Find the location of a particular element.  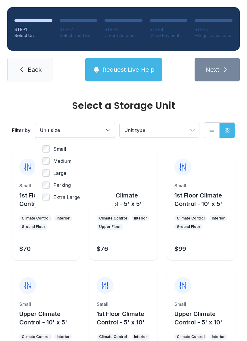

span: Unit size is located at coordinates (50, 130).